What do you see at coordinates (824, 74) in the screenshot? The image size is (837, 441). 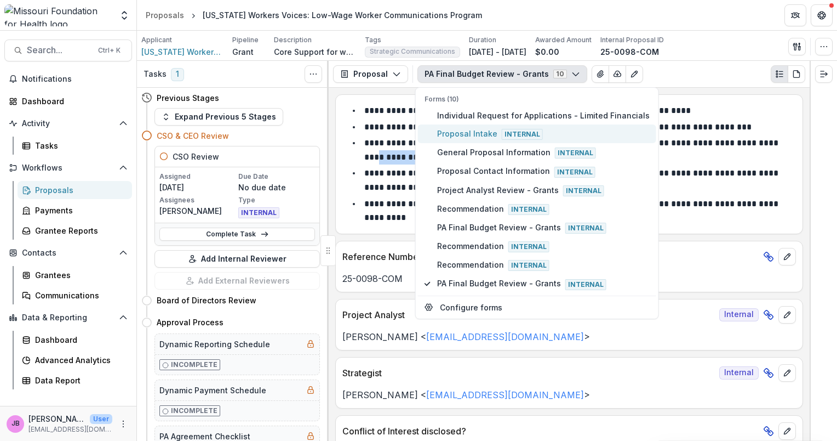 I see `button: Expand right` at bounding box center [824, 74].